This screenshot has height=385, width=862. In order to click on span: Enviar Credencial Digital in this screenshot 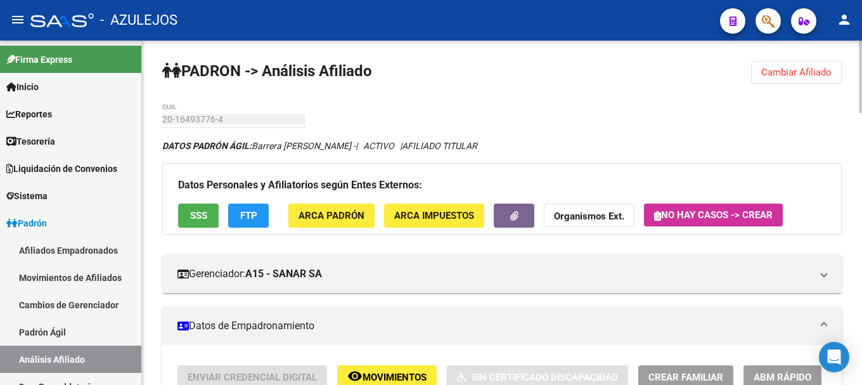, I will do `click(252, 377)`.